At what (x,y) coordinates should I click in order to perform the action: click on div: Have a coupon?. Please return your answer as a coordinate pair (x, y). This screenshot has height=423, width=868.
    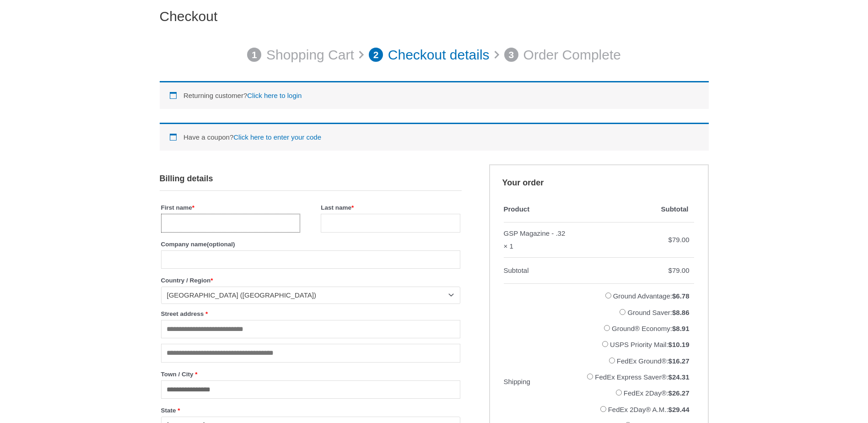
    Looking at the image, I should click on (434, 136).